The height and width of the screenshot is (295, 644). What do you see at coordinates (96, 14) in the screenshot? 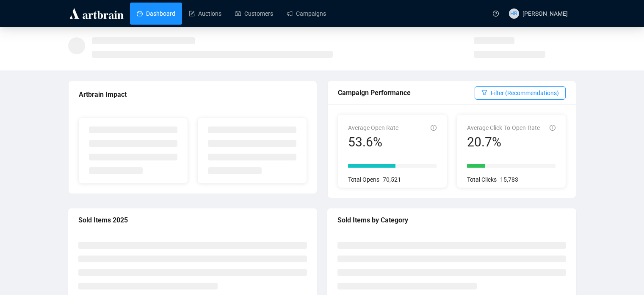
I see `img: logo` at bounding box center [96, 14].